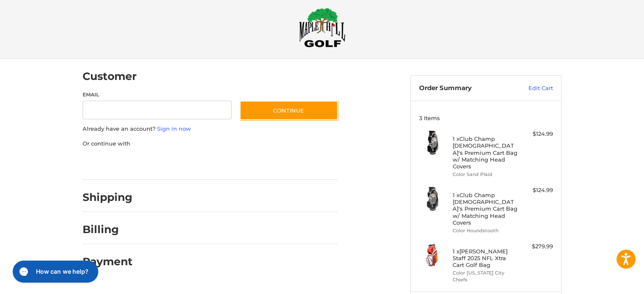 The height and width of the screenshot is (294, 644). Describe the element at coordinates (465, 89) in the screenshot. I see `h3: Order Summary` at that location.